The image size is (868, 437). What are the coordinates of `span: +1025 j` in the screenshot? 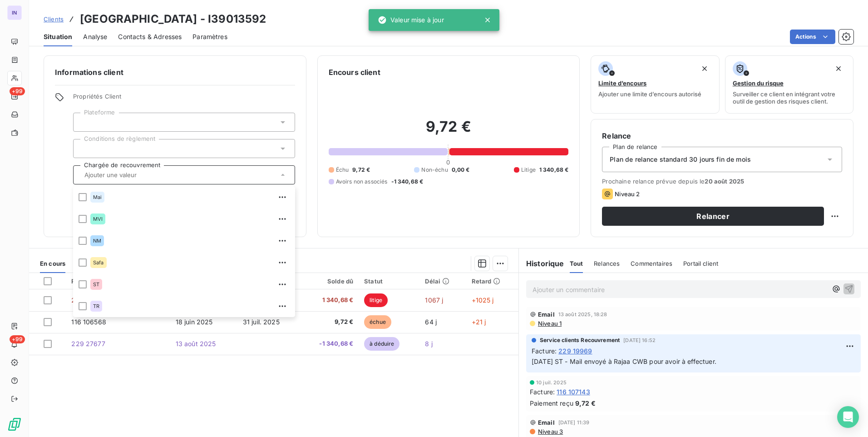 It's located at (483, 300).